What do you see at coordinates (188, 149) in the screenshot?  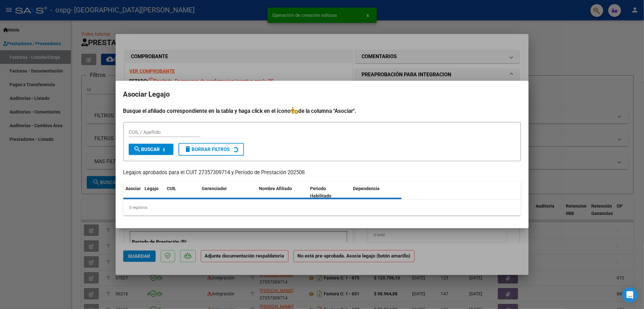 I see `mat-icon: delete` at bounding box center [188, 149].